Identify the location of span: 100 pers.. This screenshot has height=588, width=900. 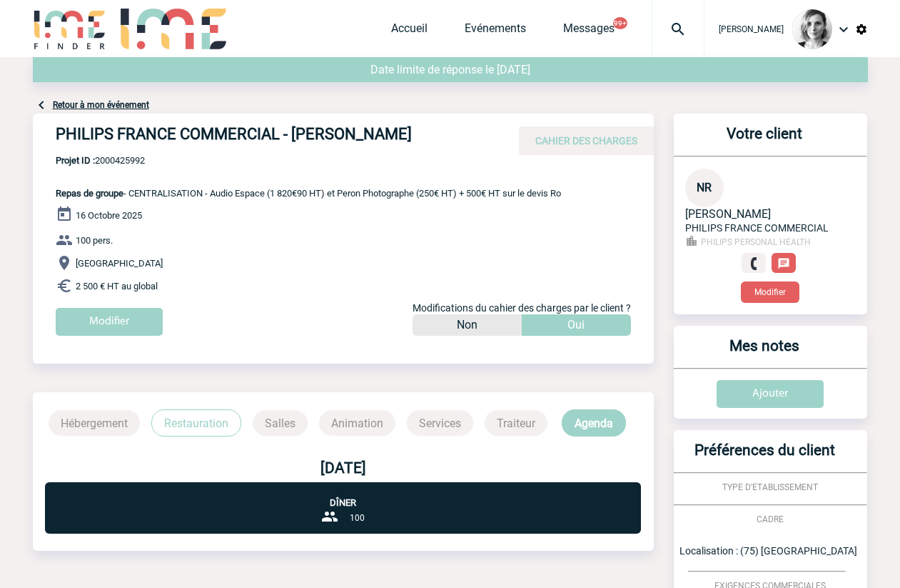
(94, 240).